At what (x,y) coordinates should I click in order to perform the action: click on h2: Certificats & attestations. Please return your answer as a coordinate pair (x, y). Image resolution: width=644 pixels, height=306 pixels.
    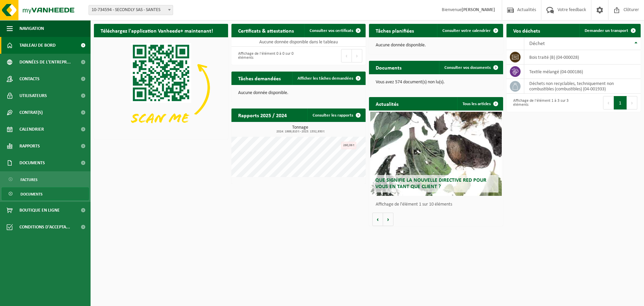
    Looking at the image, I should click on (266, 30).